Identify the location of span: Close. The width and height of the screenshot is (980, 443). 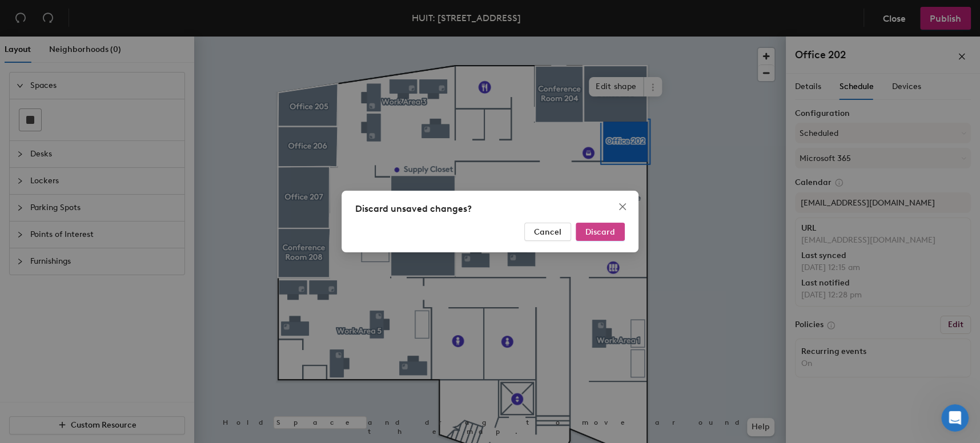
(622, 207).